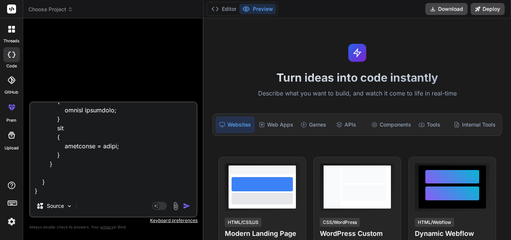 The image size is (511, 240). Describe the element at coordinates (276, 125) in the screenshot. I see `div: Web Apps` at that location.